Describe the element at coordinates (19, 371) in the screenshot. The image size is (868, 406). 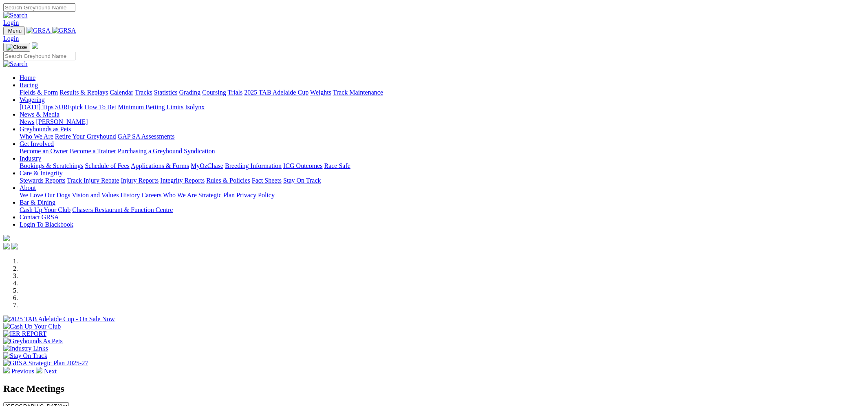
I see `a: Previous` at that location.